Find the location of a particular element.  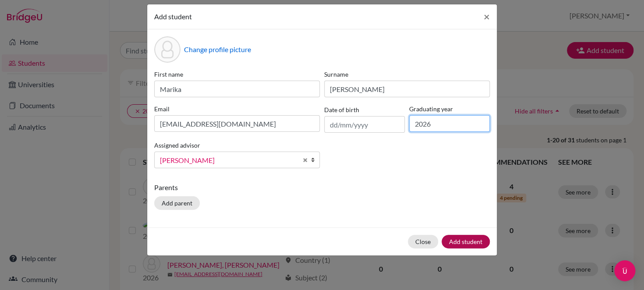

span: Add student is located at coordinates (173, 16).